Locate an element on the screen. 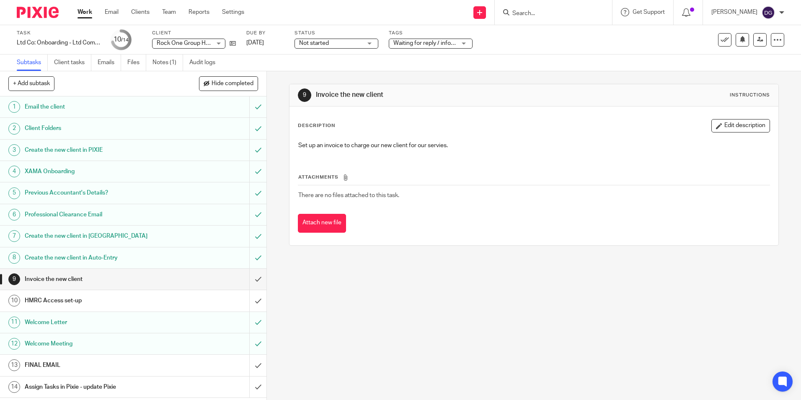 The image size is (801, 400). span: Waiting for reply / information is located at coordinates (432, 43).